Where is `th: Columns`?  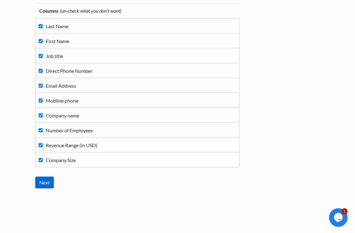 th: Columns is located at coordinates (137, 11).